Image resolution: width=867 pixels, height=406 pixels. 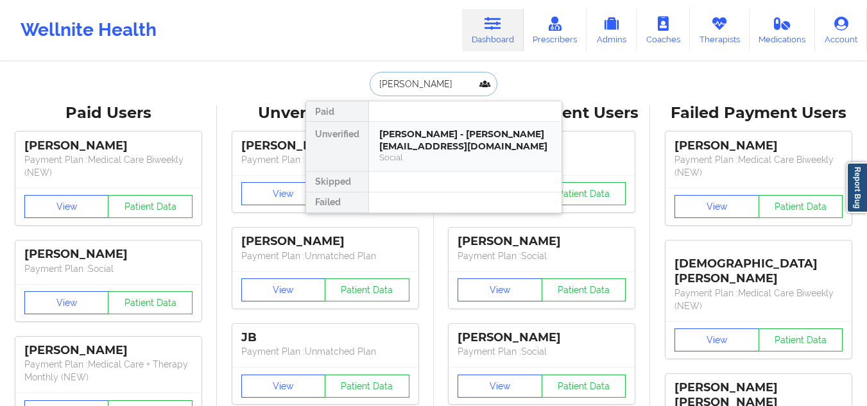 I want to click on div: Unverified, so click(x=337, y=147).